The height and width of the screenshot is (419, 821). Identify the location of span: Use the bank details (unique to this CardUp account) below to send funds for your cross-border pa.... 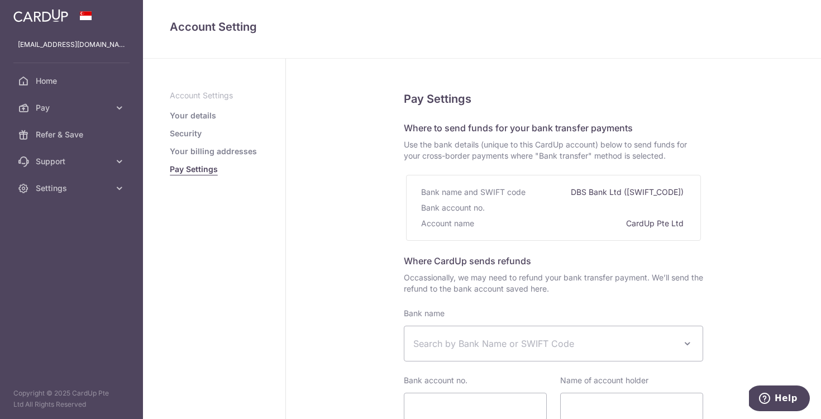
(553, 150).